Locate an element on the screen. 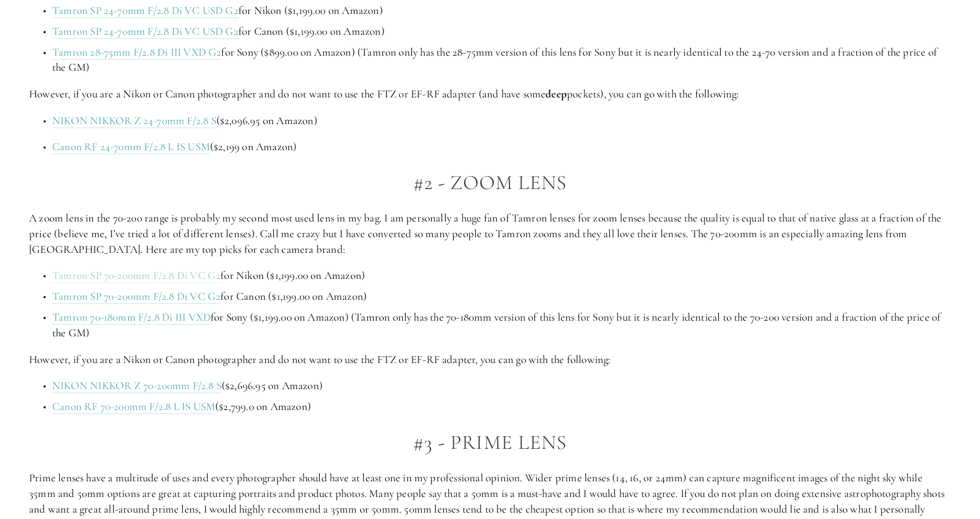  p: for Sony ($899.00 on Amazon) (Tamron only has the 28-75mm version of this lens for Sony but it is... is located at coordinates (501, 60).